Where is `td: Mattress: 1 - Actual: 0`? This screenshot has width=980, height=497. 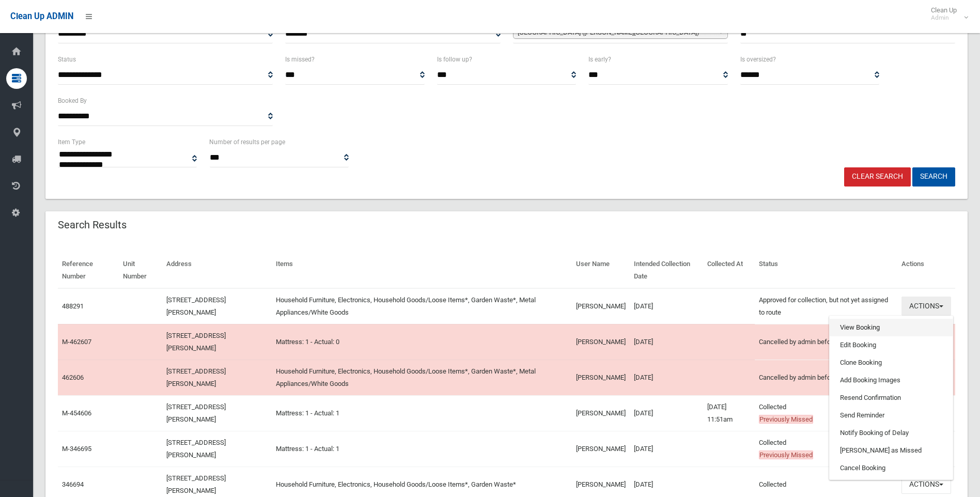
td: Mattress: 1 - Actual: 0 is located at coordinates (422, 341).